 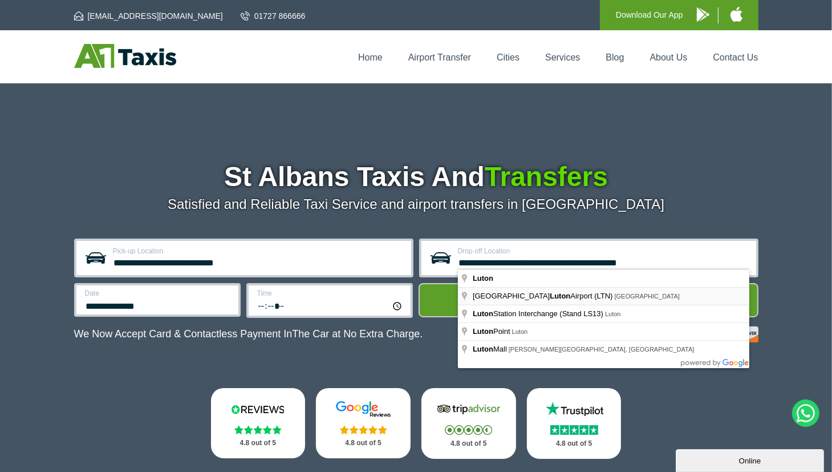 What do you see at coordinates (562, 57) in the screenshot?
I see `a: Services` at bounding box center [562, 57].